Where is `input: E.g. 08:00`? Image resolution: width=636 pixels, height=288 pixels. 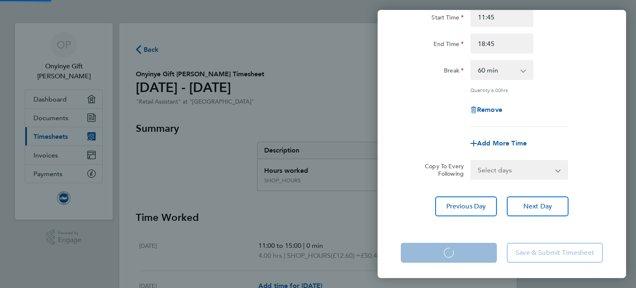 input: E.g. 08:00 is located at coordinates (502, 17).